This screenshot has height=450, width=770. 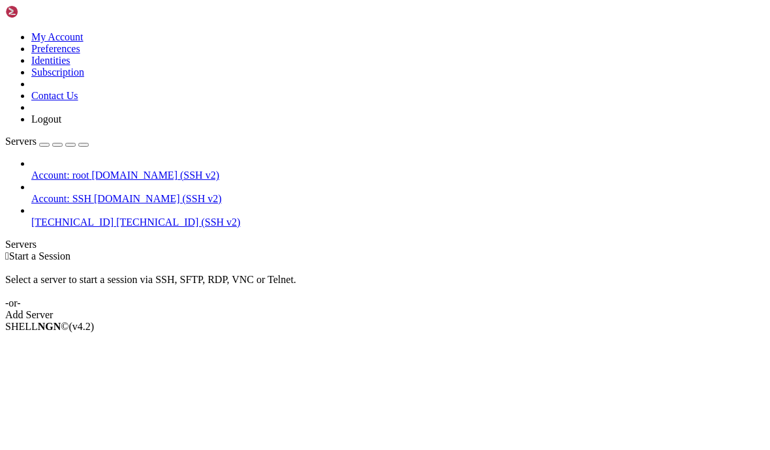 I want to click on img: Shellngn, so click(x=42, y=12).